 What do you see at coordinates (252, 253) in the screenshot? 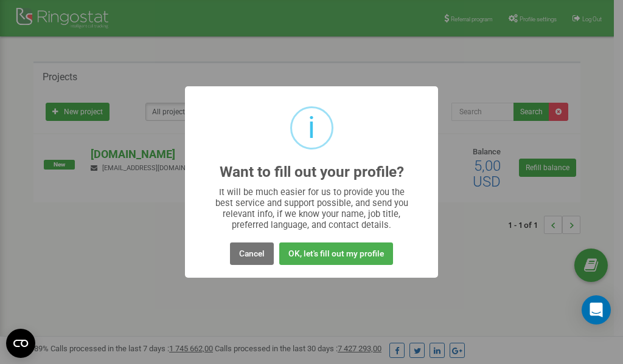
I see `button: Cancel` at bounding box center [252, 253].